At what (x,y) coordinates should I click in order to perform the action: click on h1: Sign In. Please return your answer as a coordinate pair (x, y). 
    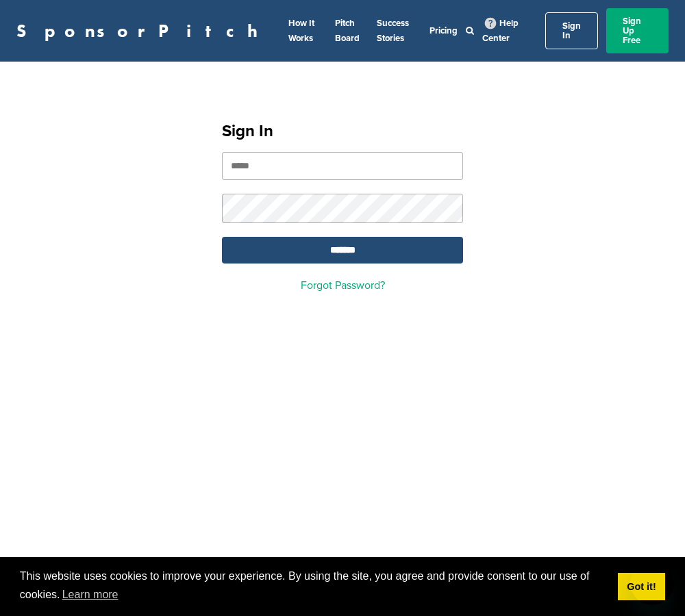
    Looking at the image, I should click on (342, 132).